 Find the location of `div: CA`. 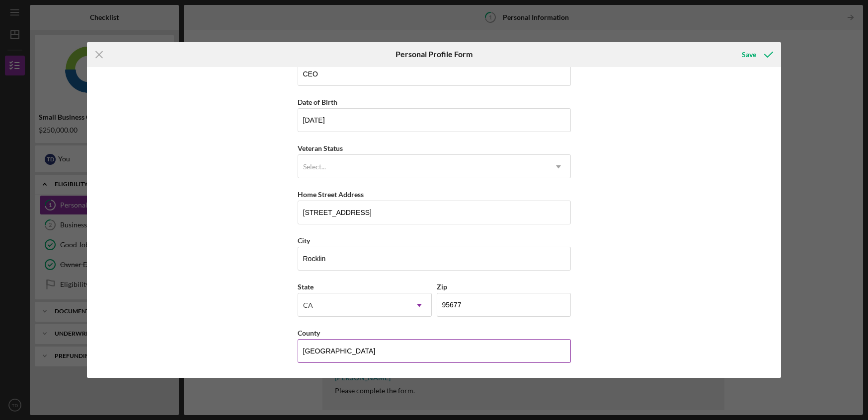

div: CA is located at coordinates (308, 305).